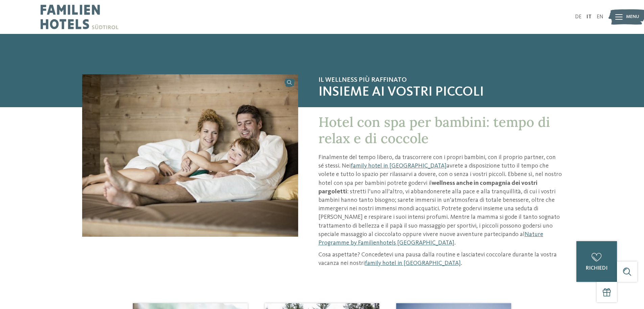  I want to click on span: Hotel con spa per bambini: tempo di relax e di coccole, so click(435, 130).